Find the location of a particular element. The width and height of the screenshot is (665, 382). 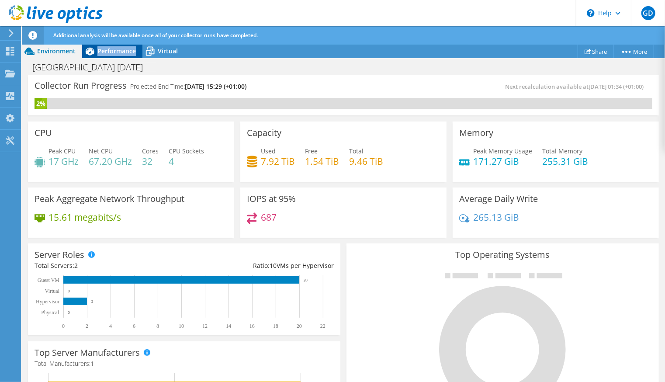

h3: Top Operating Systems is located at coordinates (502, 255).